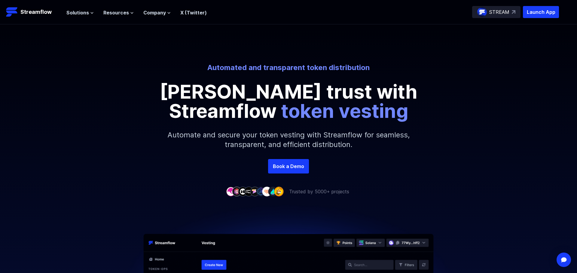 This screenshot has height=273, width=577. I want to click on span: token vesting, so click(345, 111).